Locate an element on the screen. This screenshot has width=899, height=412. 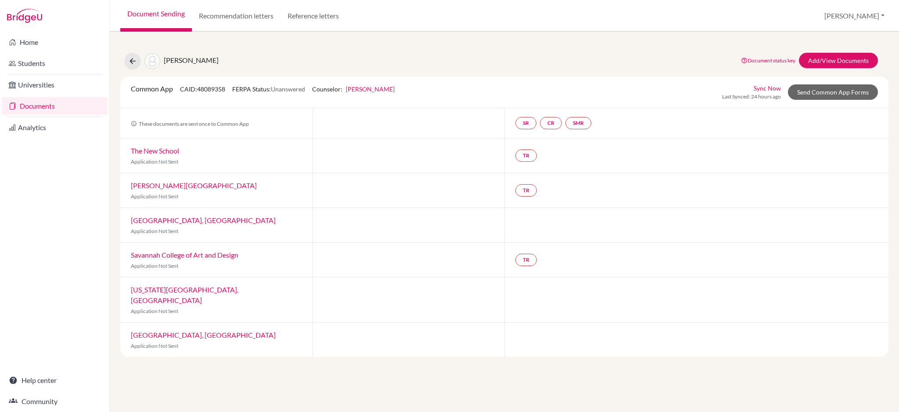
a: SMR is located at coordinates (578, 123).